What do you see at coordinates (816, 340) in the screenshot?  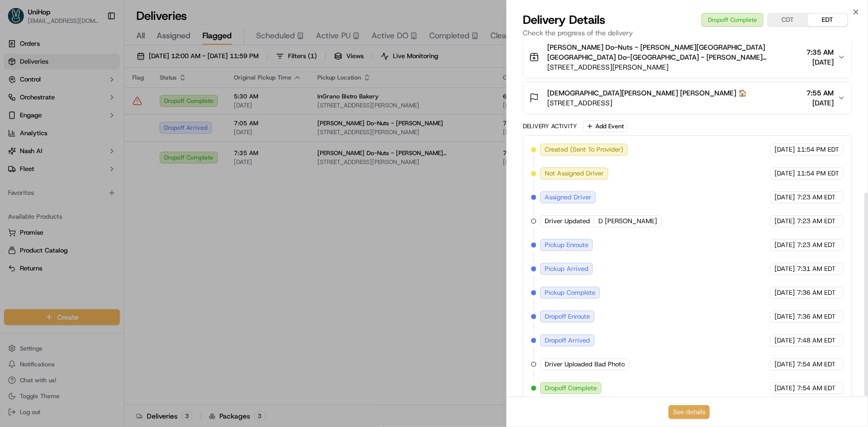 I see `span: 7:48 AM EDT` at bounding box center [816, 340].